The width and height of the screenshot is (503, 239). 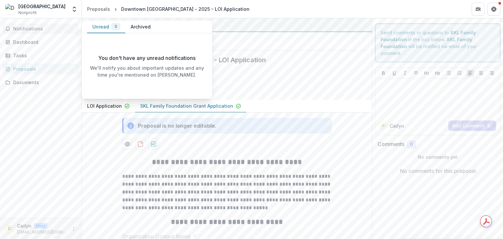 I want to click on button: Add Comment, so click(x=472, y=126).